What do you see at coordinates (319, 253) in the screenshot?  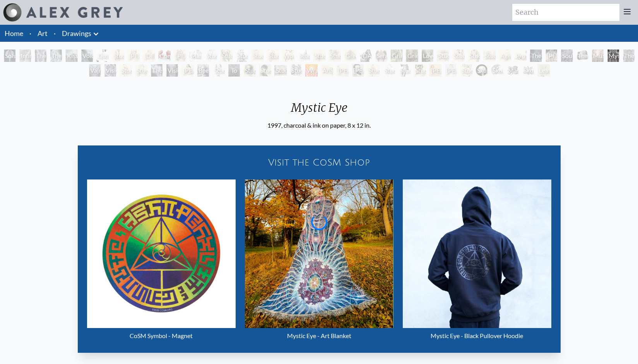 I see `img: Mystic Eye - Art Blanket` at bounding box center [319, 253].